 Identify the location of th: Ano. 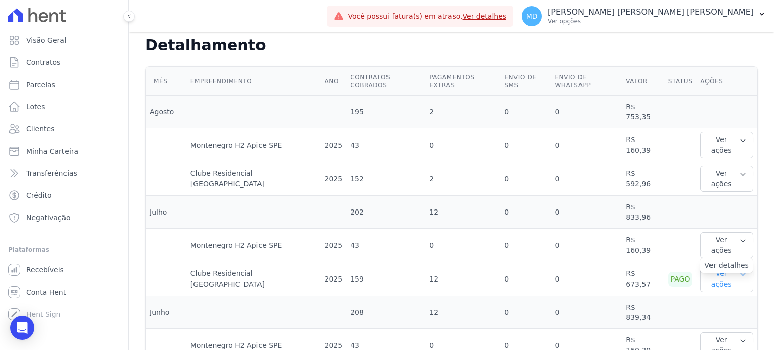
(333, 81).